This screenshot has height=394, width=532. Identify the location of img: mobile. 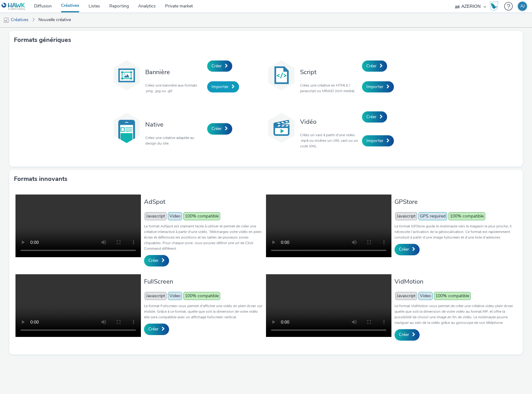
(6, 20).